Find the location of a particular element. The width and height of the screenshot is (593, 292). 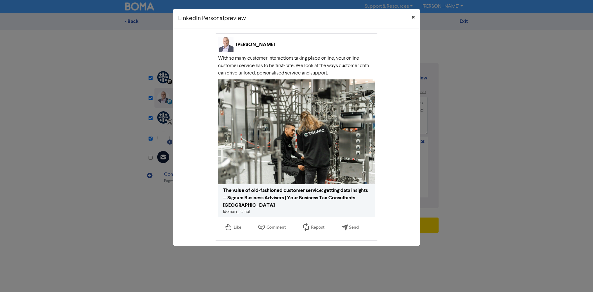

h5: LinkedIn Personal preview is located at coordinates (212, 19).